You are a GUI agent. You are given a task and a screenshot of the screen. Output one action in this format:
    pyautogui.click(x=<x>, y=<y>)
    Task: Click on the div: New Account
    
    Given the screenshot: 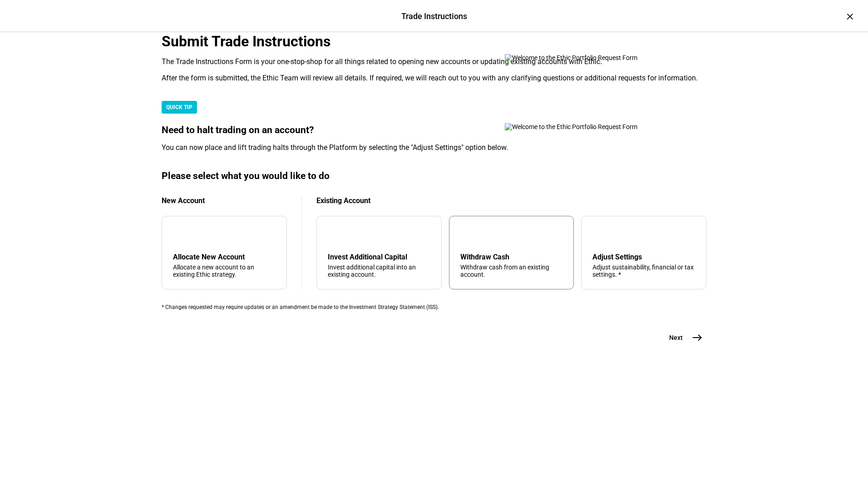 What is the action you would take?
    pyautogui.click(x=225, y=200)
    